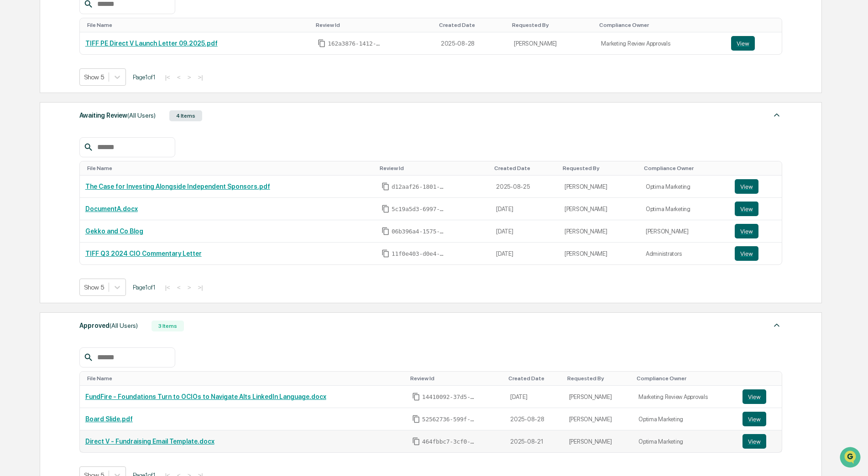  Describe the element at coordinates (206, 397) in the screenshot. I see `a: FundFire - Foundations Turn to OCIOs to Navigate Alts LinkedIn Language.docx` at that location.